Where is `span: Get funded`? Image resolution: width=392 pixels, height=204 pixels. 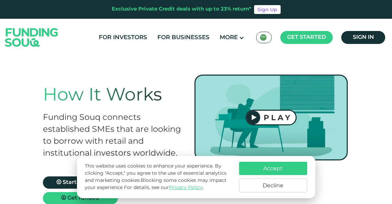 span: Get funded is located at coordinates (83, 198).